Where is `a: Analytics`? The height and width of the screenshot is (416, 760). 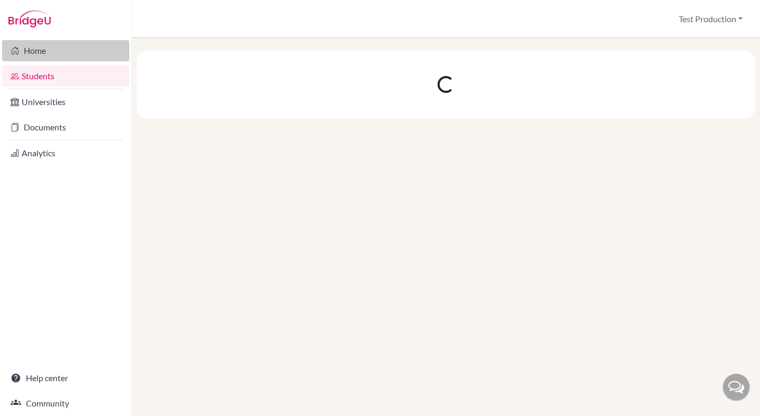 a: Analytics is located at coordinates (65, 153).